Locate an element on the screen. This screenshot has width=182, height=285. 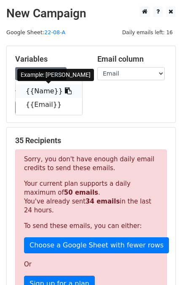
p: Or is located at coordinates (91, 264).